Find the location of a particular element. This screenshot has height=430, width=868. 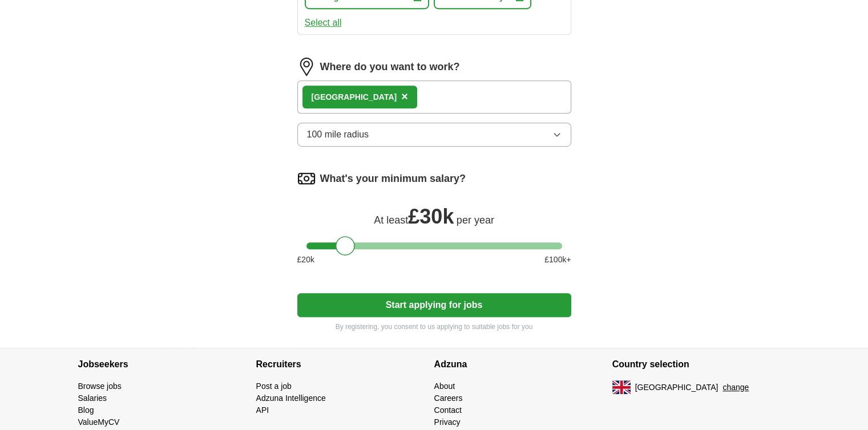

a: Careers is located at coordinates (449, 398).